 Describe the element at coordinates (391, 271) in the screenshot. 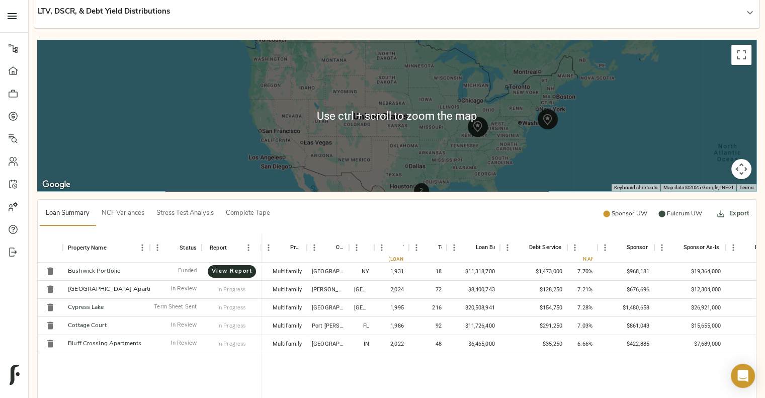

I see `div: 1,931` at that location.